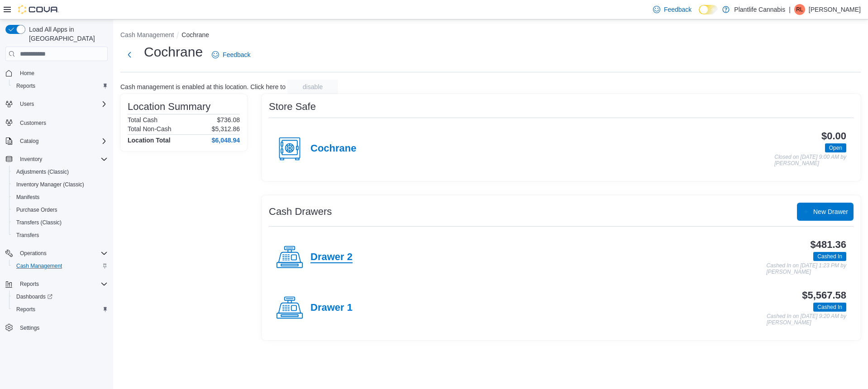 The width and height of the screenshot is (868, 389). What do you see at coordinates (825, 212) in the screenshot?
I see `button: New Drawer` at bounding box center [825, 212].